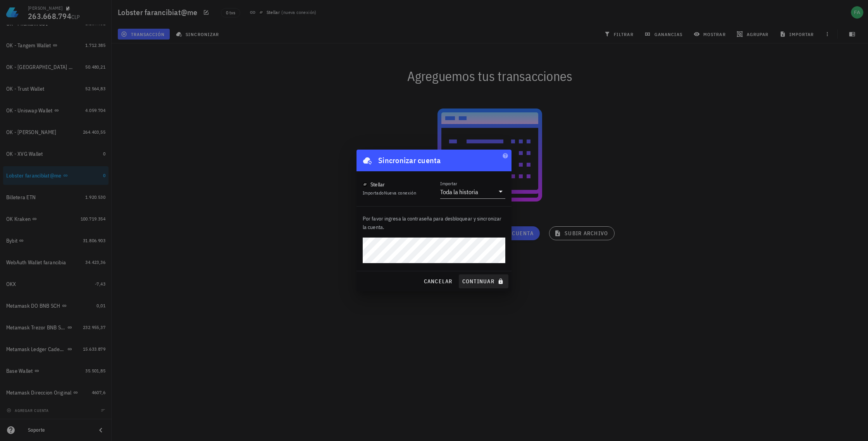 The height and width of the screenshot is (441, 868). I want to click on div: Toda la historia, so click(460, 191).